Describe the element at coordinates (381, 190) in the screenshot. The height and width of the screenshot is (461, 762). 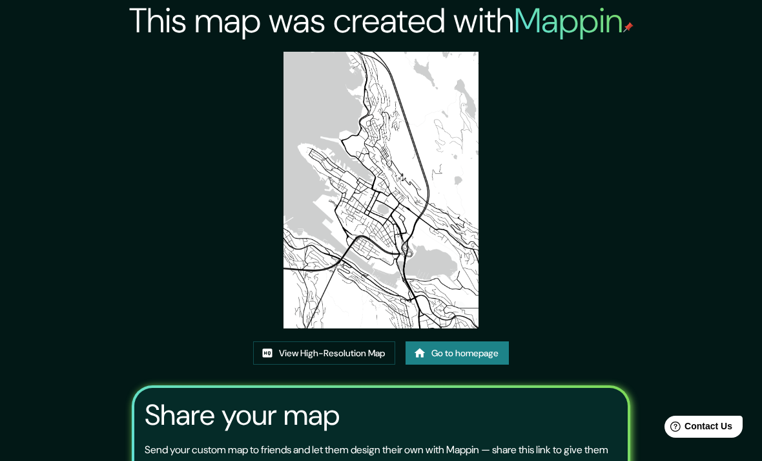
I see `img: created-map` at that location.